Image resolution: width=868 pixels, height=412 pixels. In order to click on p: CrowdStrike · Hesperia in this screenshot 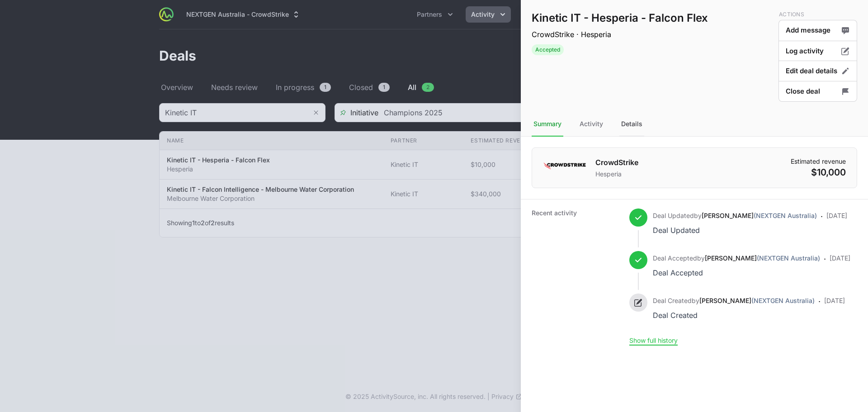, I will do `click(620, 35)`.